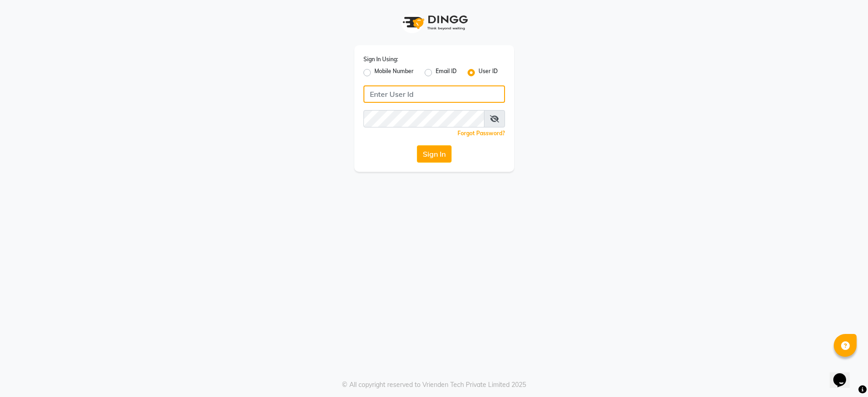 The image size is (868, 397). Describe the element at coordinates (488, 73) in the screenshot. I see `label: User ID` at that location.